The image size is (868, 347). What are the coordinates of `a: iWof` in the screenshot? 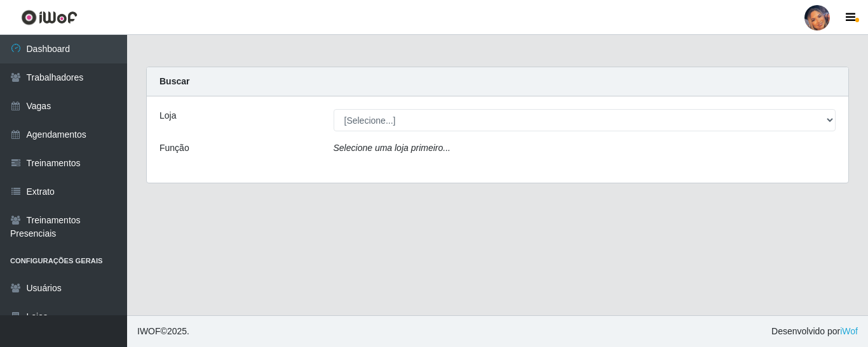 It's located at (849, 331).